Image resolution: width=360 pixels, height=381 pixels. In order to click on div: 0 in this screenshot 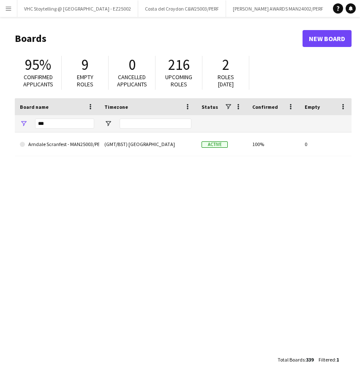, I will do `click(326, 144)`.